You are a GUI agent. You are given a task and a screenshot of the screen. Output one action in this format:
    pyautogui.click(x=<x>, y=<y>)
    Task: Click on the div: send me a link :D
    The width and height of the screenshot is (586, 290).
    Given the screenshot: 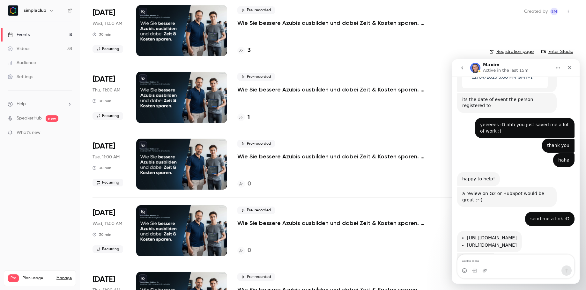 What is the action you would take?
    pyautogui.click(x=98, y=160)
    